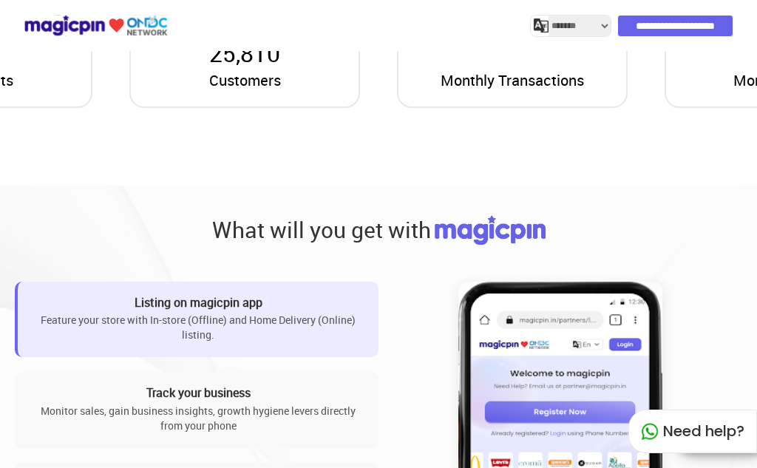  I want to click on div: Need help?, so click(693, 431).